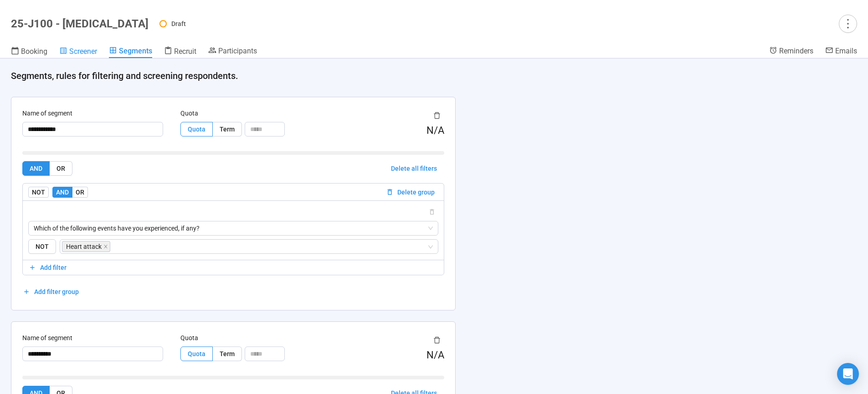 This screenshot has height=394, width=868. What do you see at coordinates (233, 52) in the screenshot?
I see `a: Participants` at bounding box center [233, 52].